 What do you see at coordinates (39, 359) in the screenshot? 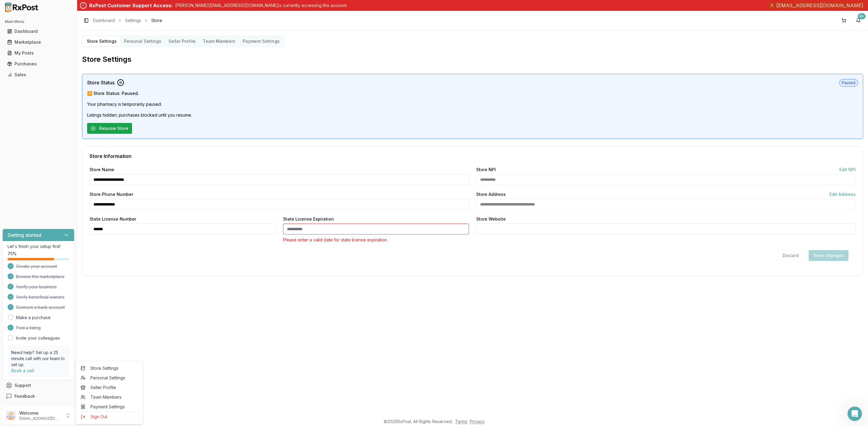
I see `p: Need help? Set up a 25 minute call with our team to set up.` at bounding box center [39, 359].